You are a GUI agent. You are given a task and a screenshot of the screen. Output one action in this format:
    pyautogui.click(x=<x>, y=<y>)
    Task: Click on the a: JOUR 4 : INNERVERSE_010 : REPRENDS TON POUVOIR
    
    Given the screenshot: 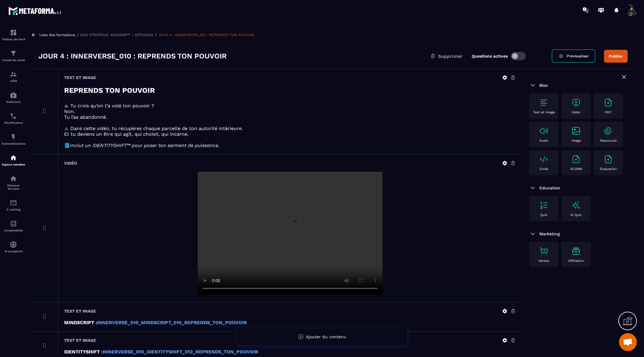 What is the action you would take?
    pyautogui.click(x=207, y=35)
    